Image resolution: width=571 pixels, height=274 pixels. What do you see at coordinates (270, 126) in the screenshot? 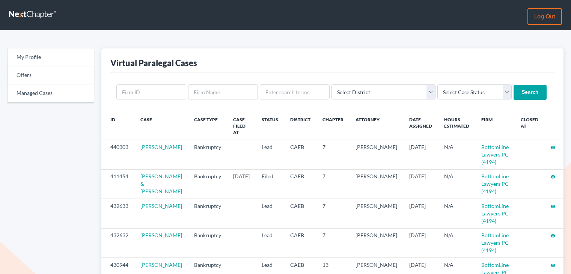
I see `th: Status` at bounding box center [270, 126].